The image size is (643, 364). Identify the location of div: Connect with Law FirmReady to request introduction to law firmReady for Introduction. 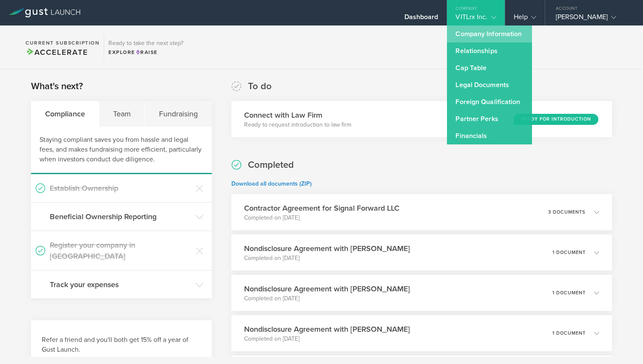
(421, 119).